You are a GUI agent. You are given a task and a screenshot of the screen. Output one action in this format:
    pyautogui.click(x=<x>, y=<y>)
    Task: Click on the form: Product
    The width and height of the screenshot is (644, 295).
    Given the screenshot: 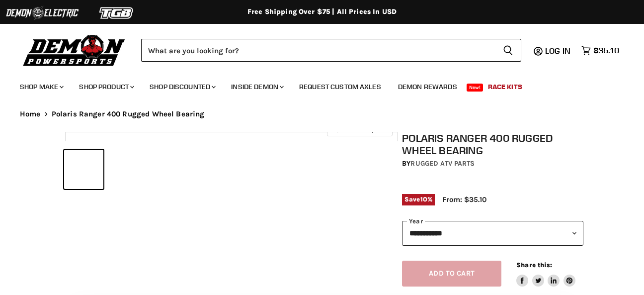 What is the action you would take?
    pyautogui.click(x=331, y=50)
    